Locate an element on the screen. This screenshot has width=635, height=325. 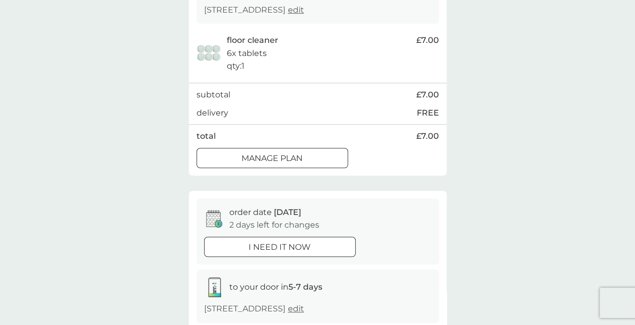
p: floor cleaner is located at coordinates (253, 40).